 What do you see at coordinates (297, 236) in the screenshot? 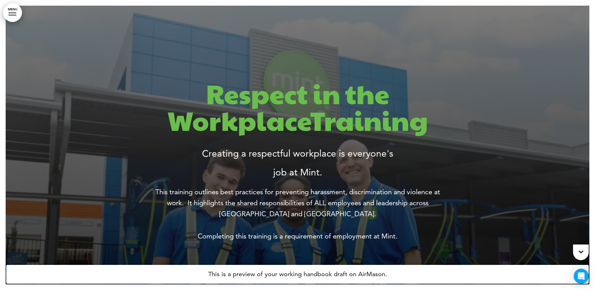
I see `span: Completing this training is a requirement of employment at Mint.` at bounding box center [297, 236].